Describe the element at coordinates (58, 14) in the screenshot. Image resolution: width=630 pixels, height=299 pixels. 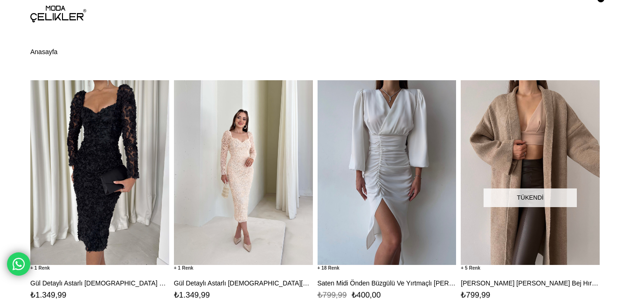
I see `img: logo` at that location.